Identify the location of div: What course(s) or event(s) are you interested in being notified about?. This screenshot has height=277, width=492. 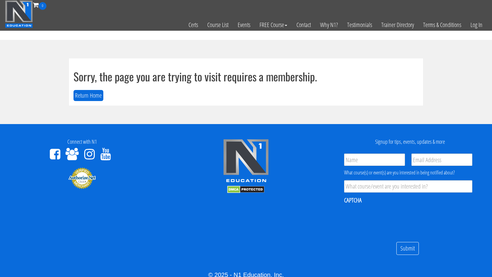
(408, 173).